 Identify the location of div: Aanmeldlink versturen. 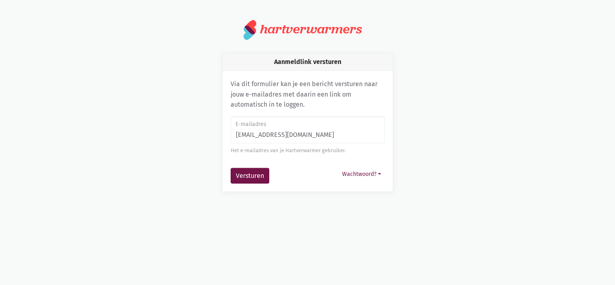
(307, 62).